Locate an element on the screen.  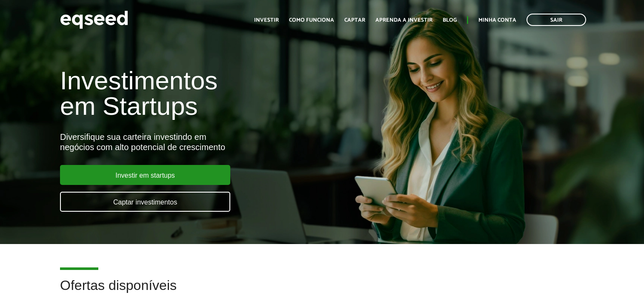
a: Investir em startups is located at coordinates (145, 175).